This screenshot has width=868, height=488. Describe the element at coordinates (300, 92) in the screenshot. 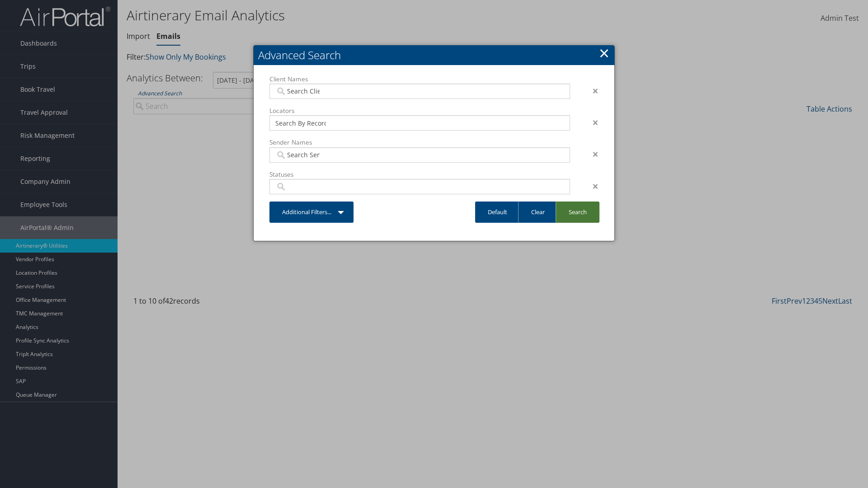

I see `input: Search Client` at that location.